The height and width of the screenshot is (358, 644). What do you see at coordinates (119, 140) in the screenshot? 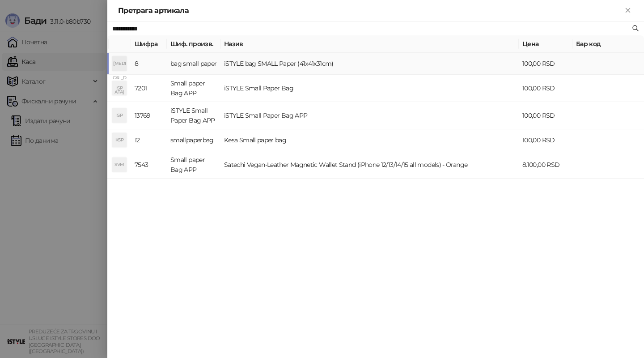
I see `div: KSP` at bounding box center [119, 140].